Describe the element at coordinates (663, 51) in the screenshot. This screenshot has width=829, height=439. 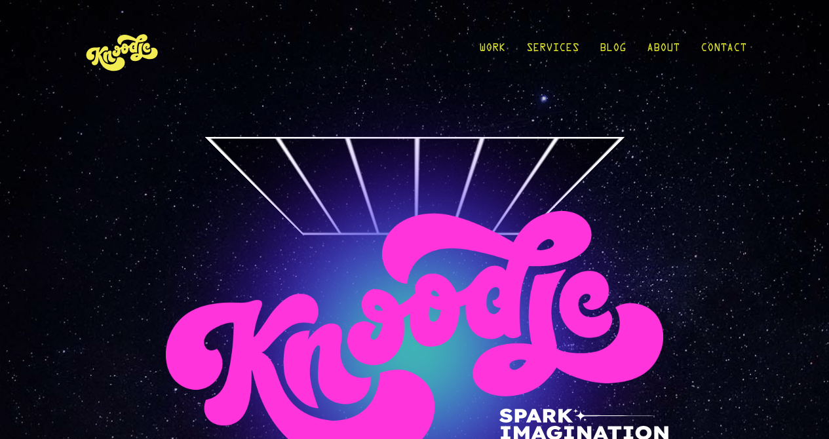
I see `a: About` at that location.